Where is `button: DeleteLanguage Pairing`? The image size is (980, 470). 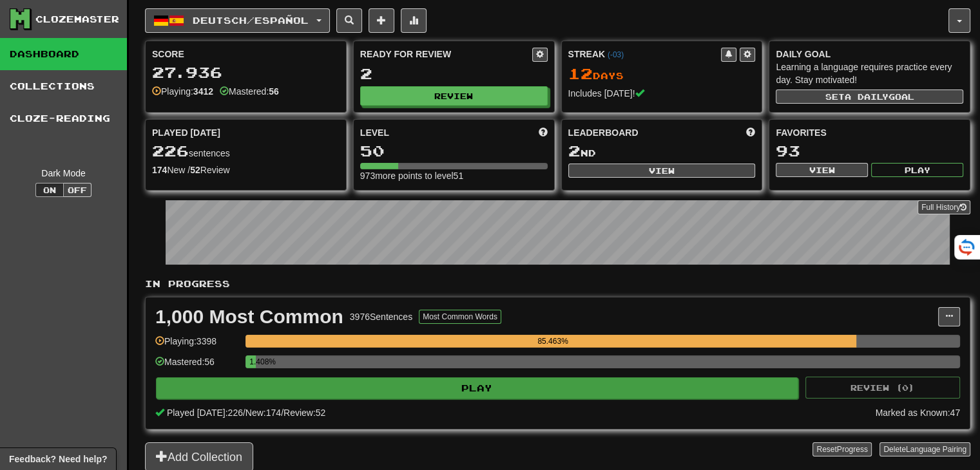
button: DeleteLanguage Pairing is located at coordinates (924, 449).